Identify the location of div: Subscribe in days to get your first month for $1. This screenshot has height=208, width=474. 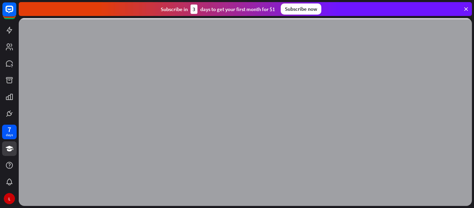
(218, 9).